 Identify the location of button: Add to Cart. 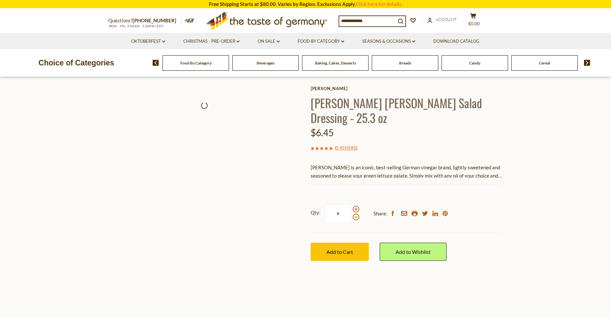
(340, 252).